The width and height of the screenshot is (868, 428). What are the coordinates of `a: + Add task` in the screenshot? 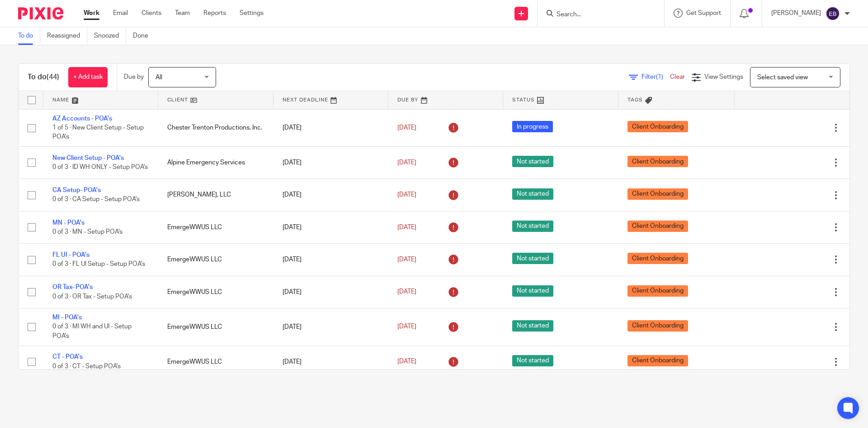 It's located at (88, 77).